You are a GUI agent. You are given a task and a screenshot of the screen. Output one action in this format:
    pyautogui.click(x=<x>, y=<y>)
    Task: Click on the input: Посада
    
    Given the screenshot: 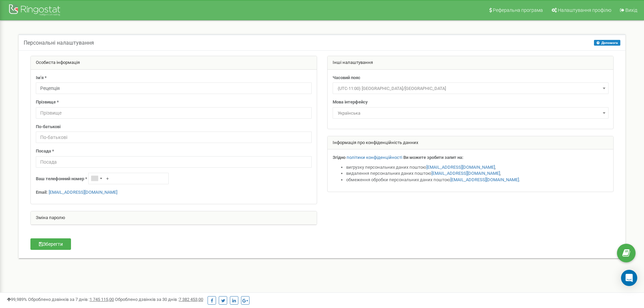 What is the action you would take?
    pyautogui.click(x=174, y=162)
    